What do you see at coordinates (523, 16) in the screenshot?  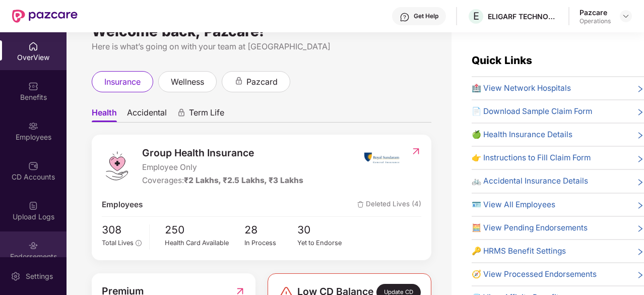 I see `div: ELIGARF TECHNOLOGIES PRIVATE LIMITED` at bounding box center [523, 16].